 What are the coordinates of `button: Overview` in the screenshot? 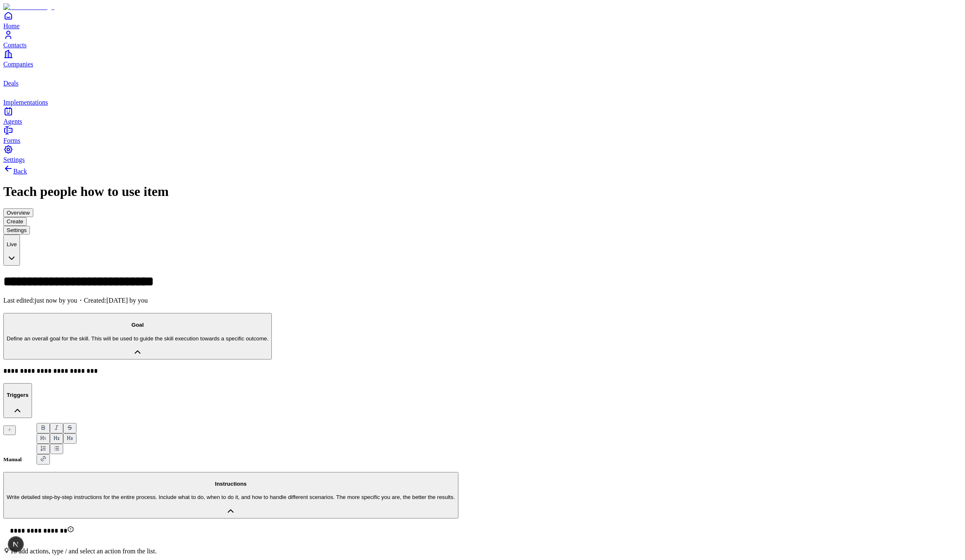 It's located at (18, 212).